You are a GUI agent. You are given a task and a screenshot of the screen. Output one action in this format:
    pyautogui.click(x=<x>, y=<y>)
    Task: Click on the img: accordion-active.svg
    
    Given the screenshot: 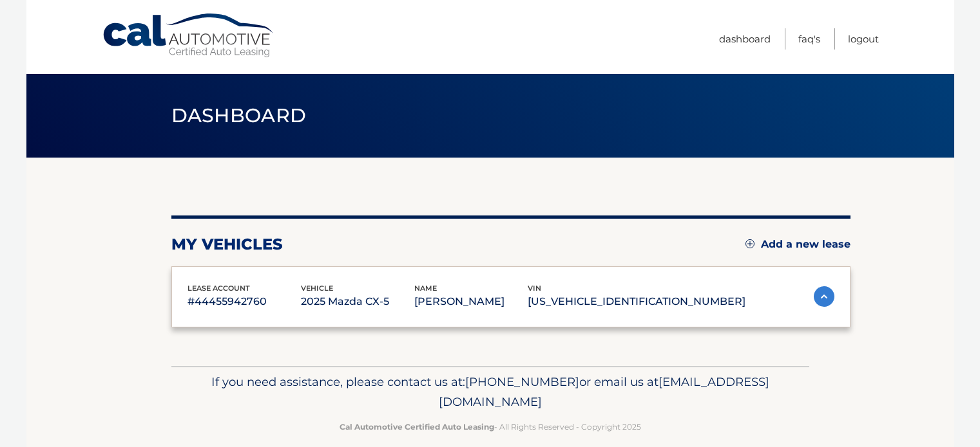 What is the action you would take?
    pyautogui.click(x=824, y=297)
    